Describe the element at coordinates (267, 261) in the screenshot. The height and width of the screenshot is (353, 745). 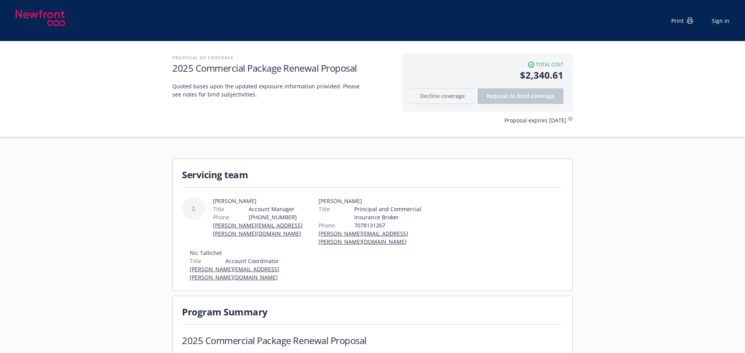
I see `span: Account Coordinator` at that location.